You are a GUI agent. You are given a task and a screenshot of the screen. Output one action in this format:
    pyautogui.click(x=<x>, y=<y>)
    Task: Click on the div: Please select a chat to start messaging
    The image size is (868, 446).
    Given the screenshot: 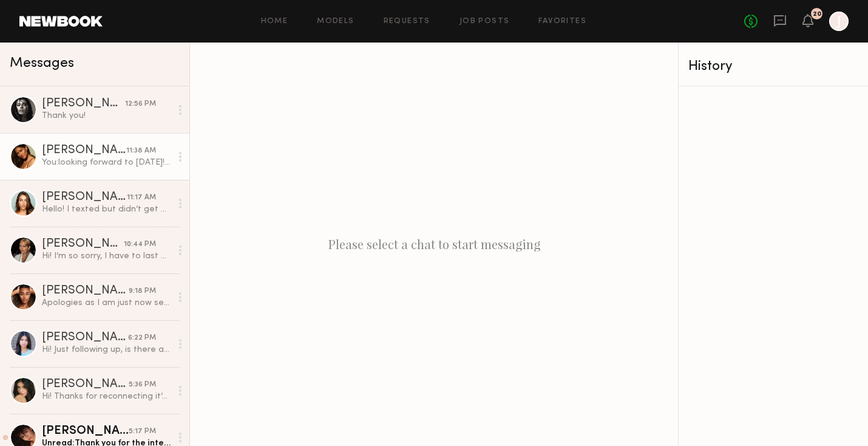 What is the action you would take?
    pyautogui.click(x=434, y=244)
    